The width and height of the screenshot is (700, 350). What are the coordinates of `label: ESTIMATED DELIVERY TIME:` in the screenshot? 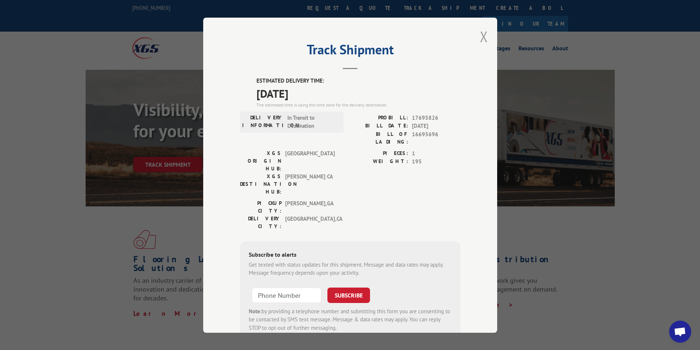 It's located at (359, 81).